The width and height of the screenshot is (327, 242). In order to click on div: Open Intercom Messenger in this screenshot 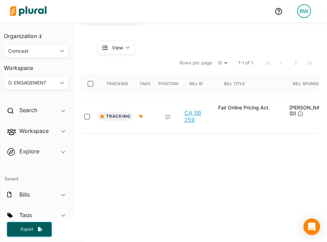, I will do `click(312, 226)`.